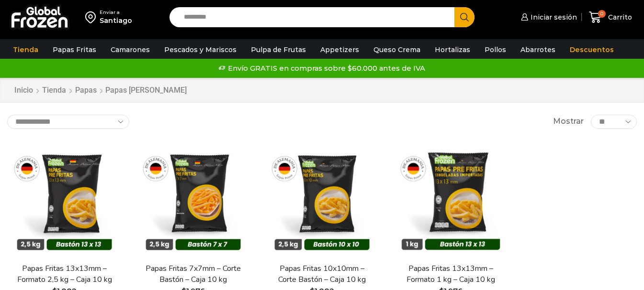 The image size is (644, 290). What do you see at coordinates (453, 50) in the screenshot?
I see `a: Hortalizas` at bounding box center [453, 50].